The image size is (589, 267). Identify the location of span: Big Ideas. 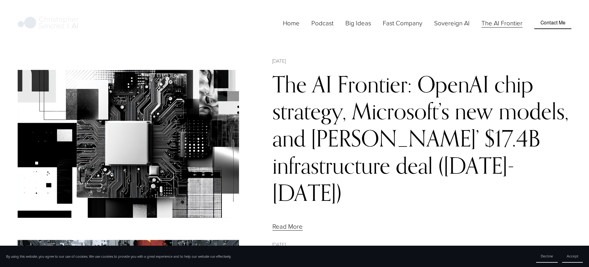
(358, 23).